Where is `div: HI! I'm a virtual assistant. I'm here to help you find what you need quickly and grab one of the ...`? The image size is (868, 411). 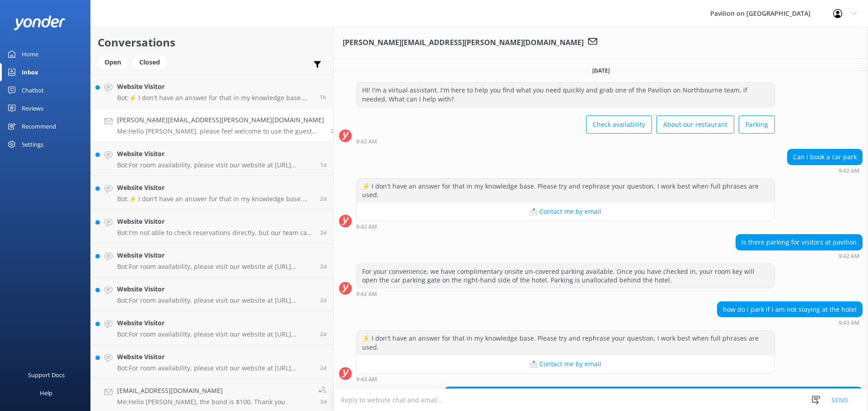
div: HI! I'm a virtual assistant. I'm here to help you find what you need quickly and grab one of the ... is located at coordinates (566, 94).